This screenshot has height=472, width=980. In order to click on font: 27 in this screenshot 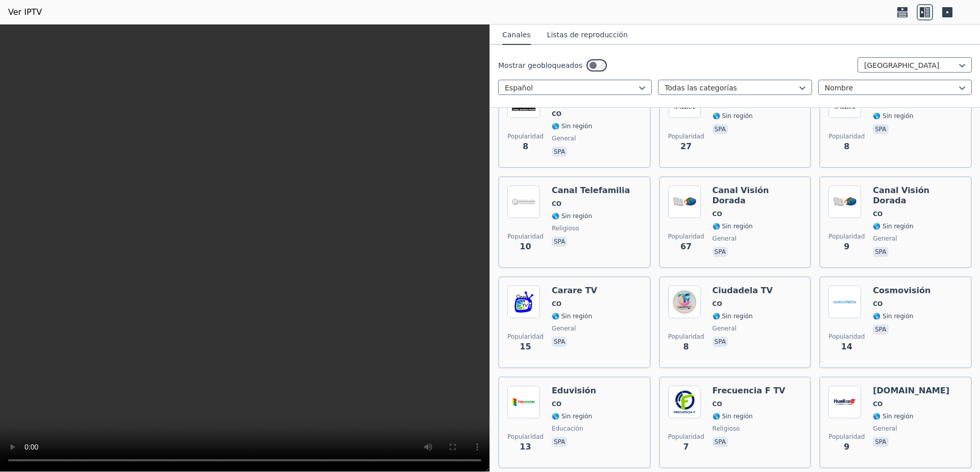, I will do `click(686, 146)`.